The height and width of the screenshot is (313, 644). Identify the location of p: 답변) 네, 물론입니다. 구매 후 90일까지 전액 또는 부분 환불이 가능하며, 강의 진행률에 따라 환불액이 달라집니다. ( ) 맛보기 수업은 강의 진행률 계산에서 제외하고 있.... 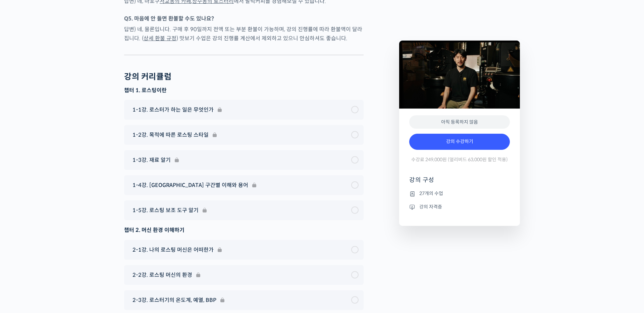
(244, 34).